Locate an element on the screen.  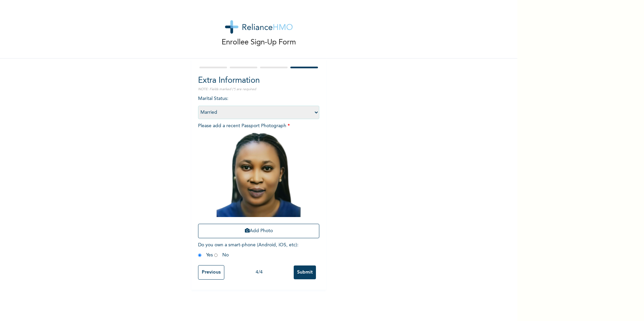
span: Marital Status : is located at coordinates (259, 105).